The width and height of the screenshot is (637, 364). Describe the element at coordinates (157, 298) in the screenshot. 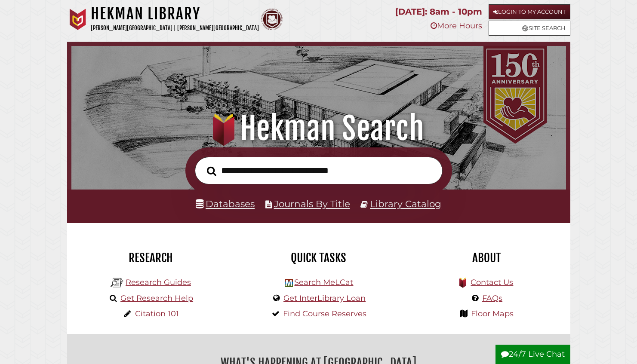

I see `a: Get Research Help` at that location.